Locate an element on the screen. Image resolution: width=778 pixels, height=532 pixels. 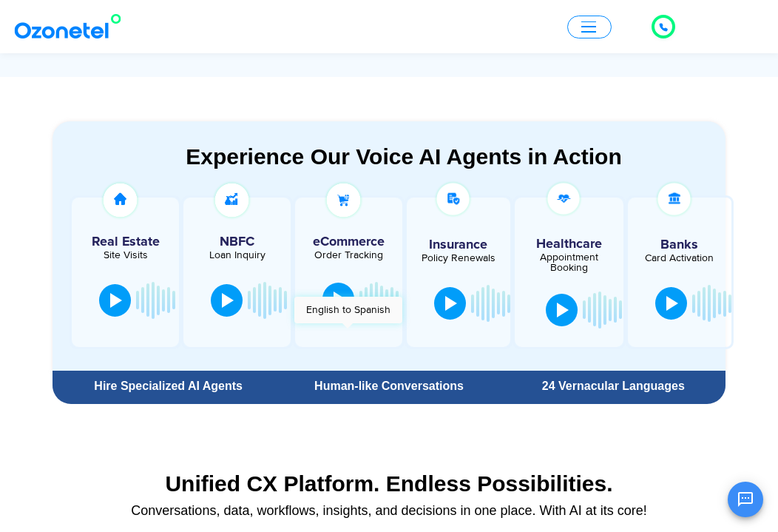
h5: Banks is located at coordinates (680, 245).